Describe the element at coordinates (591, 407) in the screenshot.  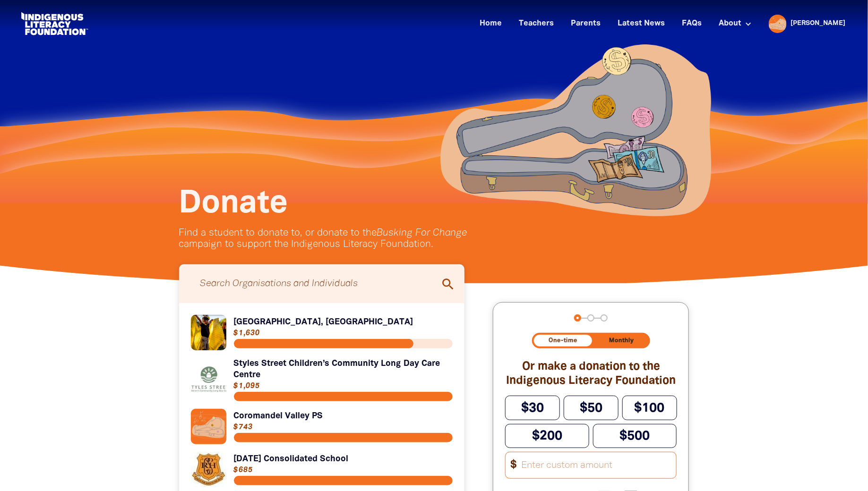
I see `button: $50` at that location.